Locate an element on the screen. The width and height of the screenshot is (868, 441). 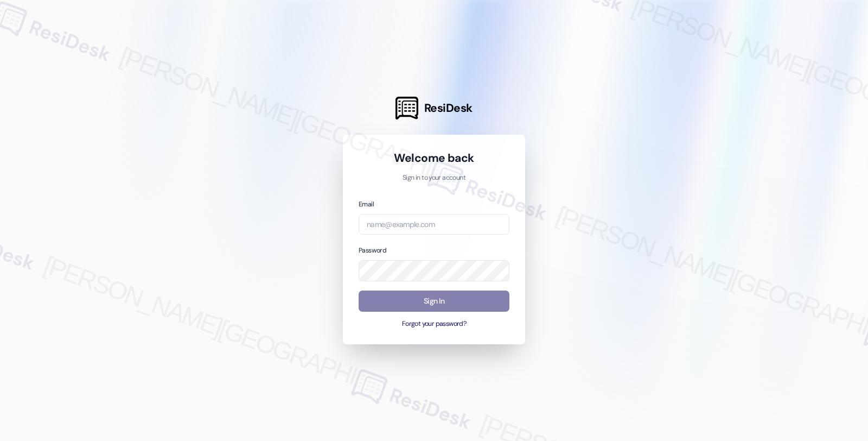
h1: Welcome back is located at coordinates (434, 158).